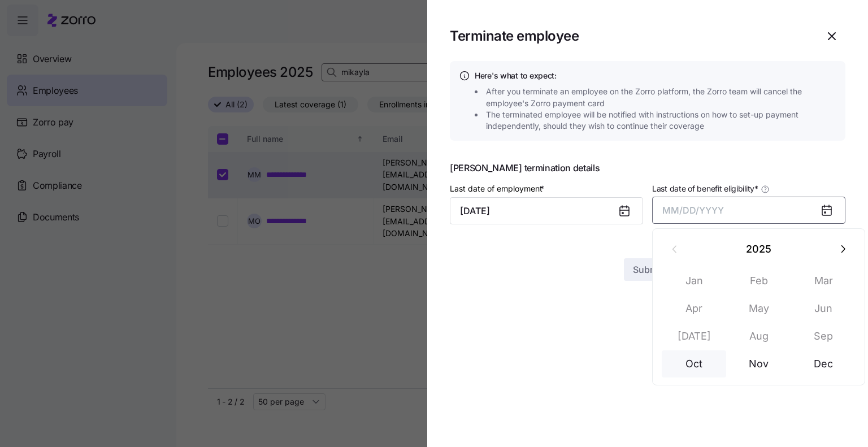  Describe the element at coordinates (629, 35) in the screenshot. I see `h1: Terminate employee` at that location.